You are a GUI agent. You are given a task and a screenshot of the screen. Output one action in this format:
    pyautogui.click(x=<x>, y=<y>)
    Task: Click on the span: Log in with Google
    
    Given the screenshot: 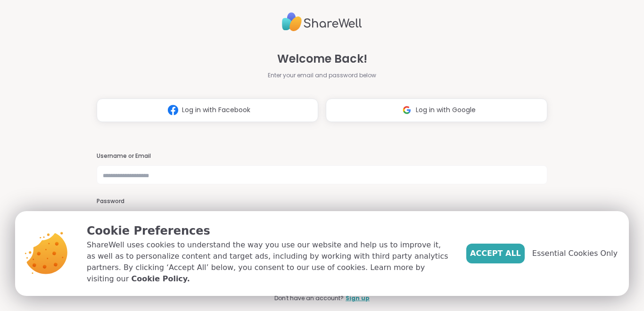 What is the action you would take?
    pyautogui.click(x=445, y=110)
    